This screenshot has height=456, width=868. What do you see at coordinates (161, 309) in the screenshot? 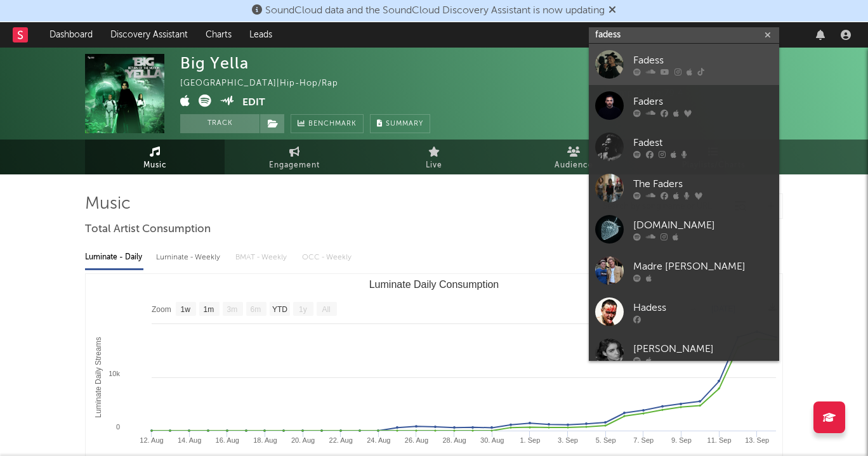
I see `text: Zoom` at bounding box center [161, 309].